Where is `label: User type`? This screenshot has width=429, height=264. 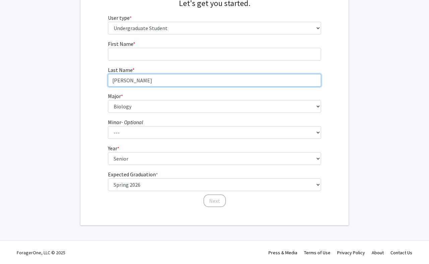 label: User type is located at coordinates (120, 18).